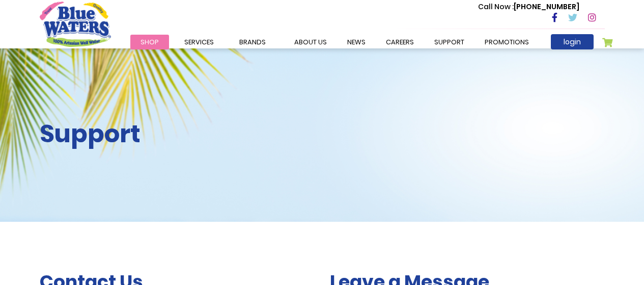 Image resolution: width=644 pixels, height=285 pixels. What do you see at coordinates (177, 134) in the screenshot?
I see `h2: Support` at bounding box center [177, 134].